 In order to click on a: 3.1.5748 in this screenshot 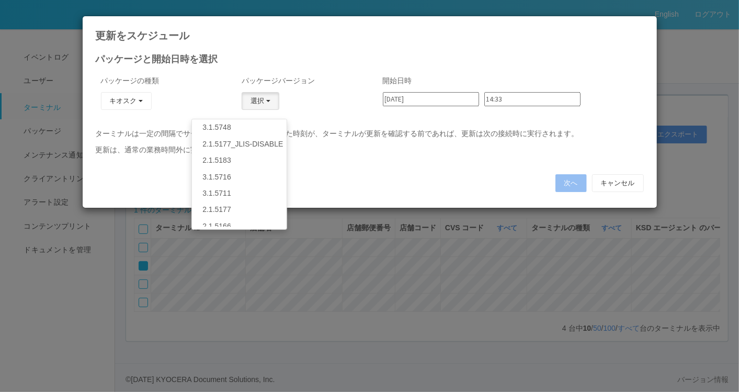, I will do `click(239, 127)`.